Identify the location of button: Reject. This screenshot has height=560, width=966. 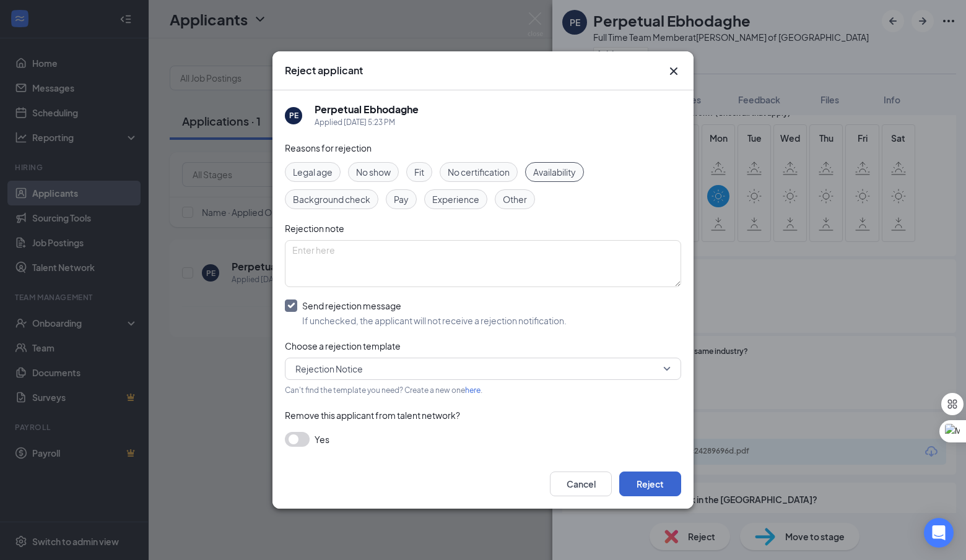
(650, 485).